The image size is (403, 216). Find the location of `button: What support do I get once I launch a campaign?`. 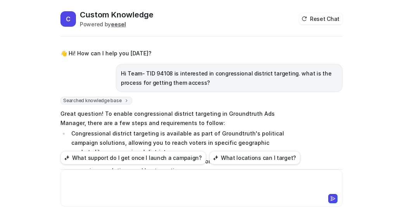

button: What support do I get once I launch a campaign? is located at coordinates (133, 158).